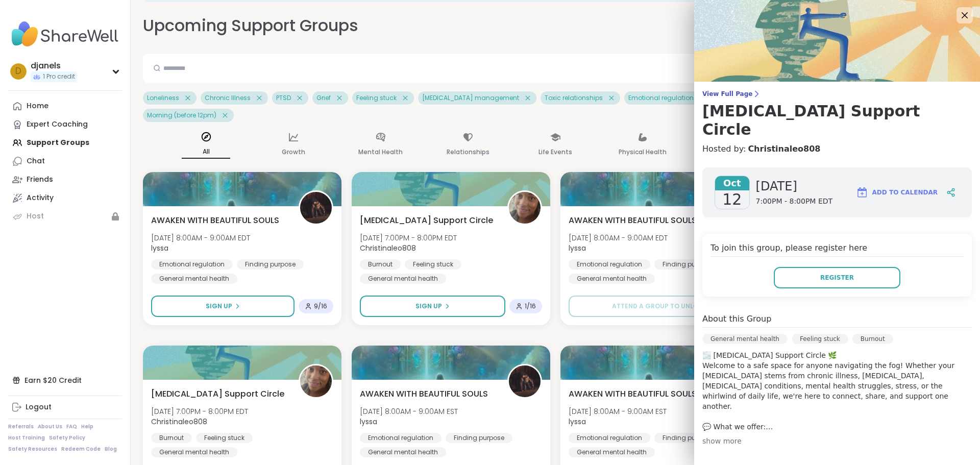 The image size is (980, 465). Describe the element at coordinates (27, 437) in the screenshot. I see `a: Host Training` at that location.